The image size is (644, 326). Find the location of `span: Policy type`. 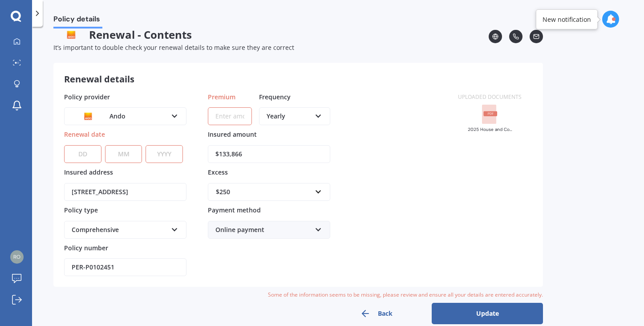

span: Policy type is located at coordinates (81, 210).